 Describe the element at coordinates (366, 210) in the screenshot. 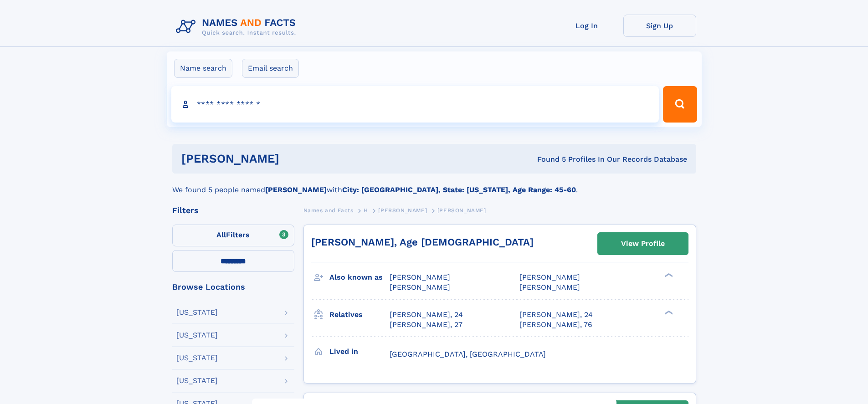

I see `a: H` at that location.